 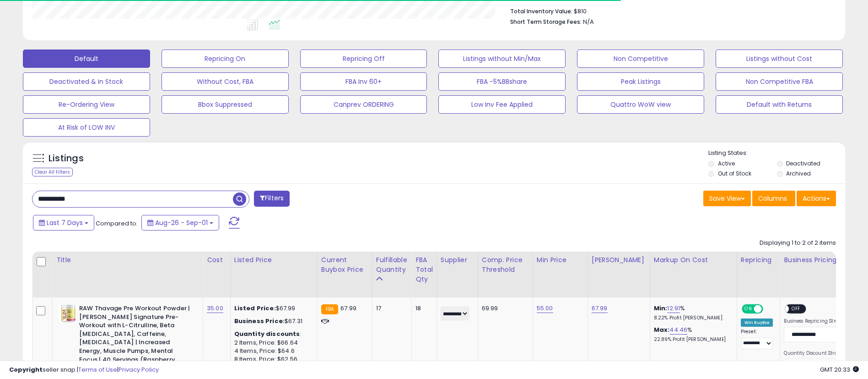 What do you see at coordinates (217, 260) in the screenshot?
I see `div: Cost` at bounding box center [217, 260].